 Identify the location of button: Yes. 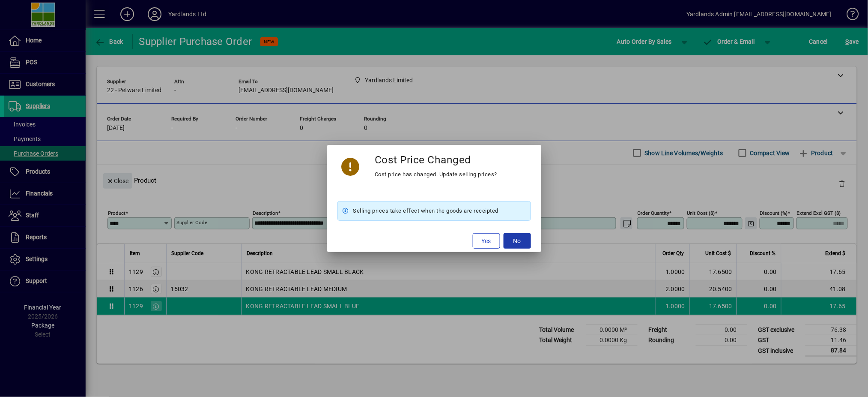
(487, 241).